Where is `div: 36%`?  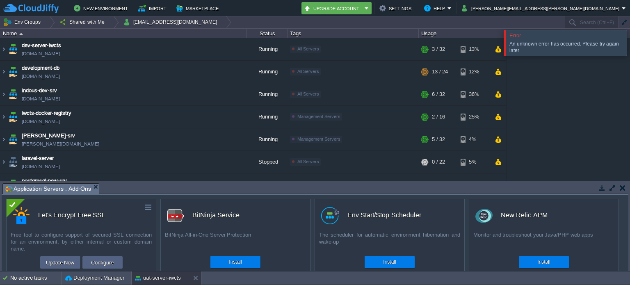
div: 36% is located at coordinates (474, 94).